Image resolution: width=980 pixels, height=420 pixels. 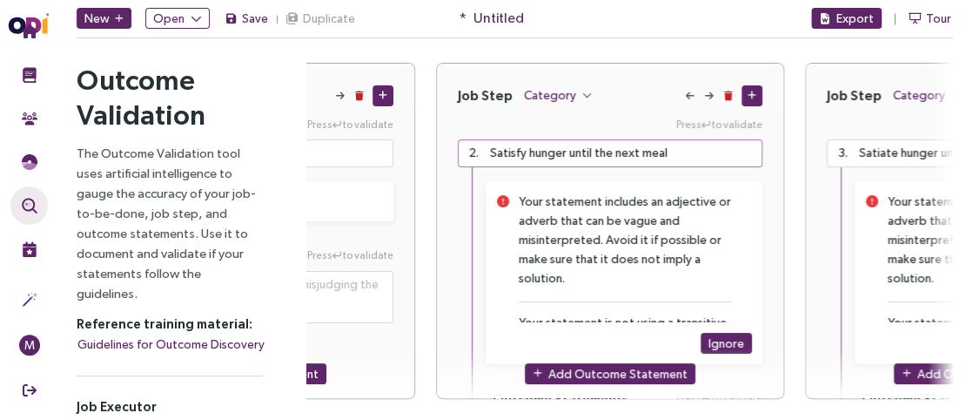 I want to click on button: Sign Out, so click(x=29, y=390).